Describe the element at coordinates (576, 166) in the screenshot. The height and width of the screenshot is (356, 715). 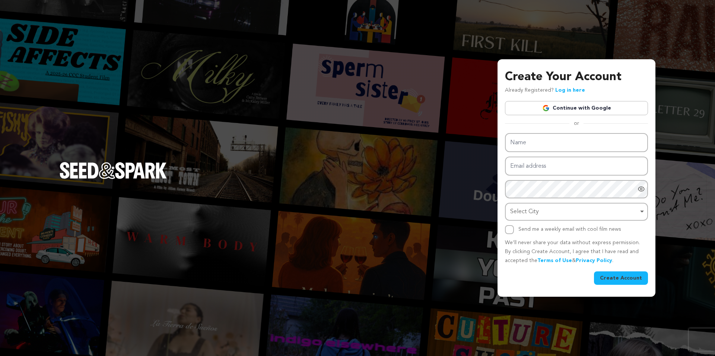
I see `input: Email address` at that location.